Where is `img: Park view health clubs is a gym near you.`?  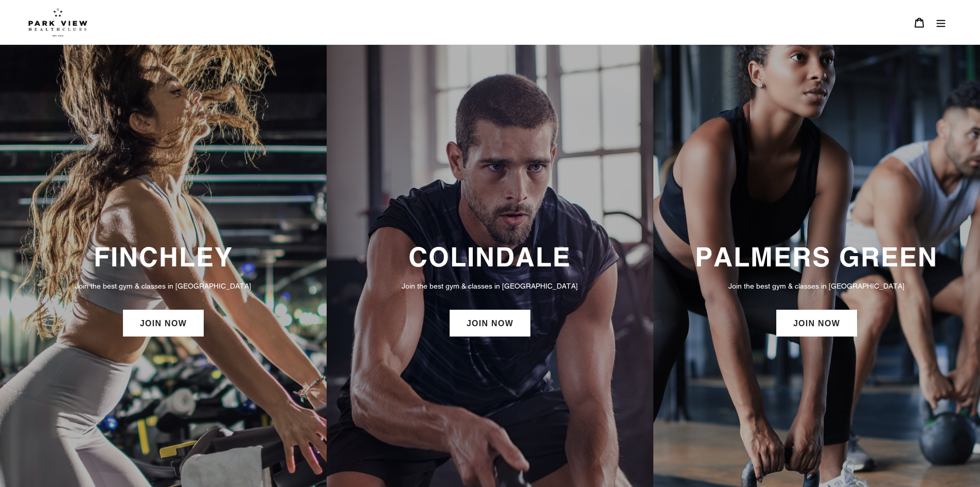 img: Park view health clubs is a gym near you. is located at coordinates (58, 22).